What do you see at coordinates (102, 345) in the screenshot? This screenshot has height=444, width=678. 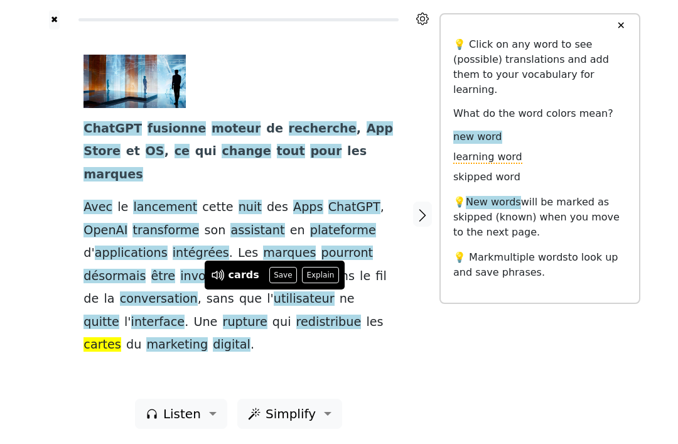 I see `span: cartes` at bounding box center [102, 345].